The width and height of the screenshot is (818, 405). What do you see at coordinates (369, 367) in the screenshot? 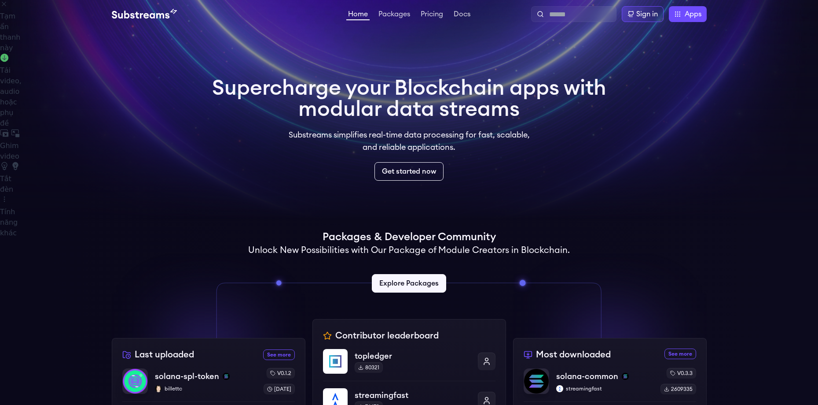
I see `div: 80321` at bounding box center [369, 367].